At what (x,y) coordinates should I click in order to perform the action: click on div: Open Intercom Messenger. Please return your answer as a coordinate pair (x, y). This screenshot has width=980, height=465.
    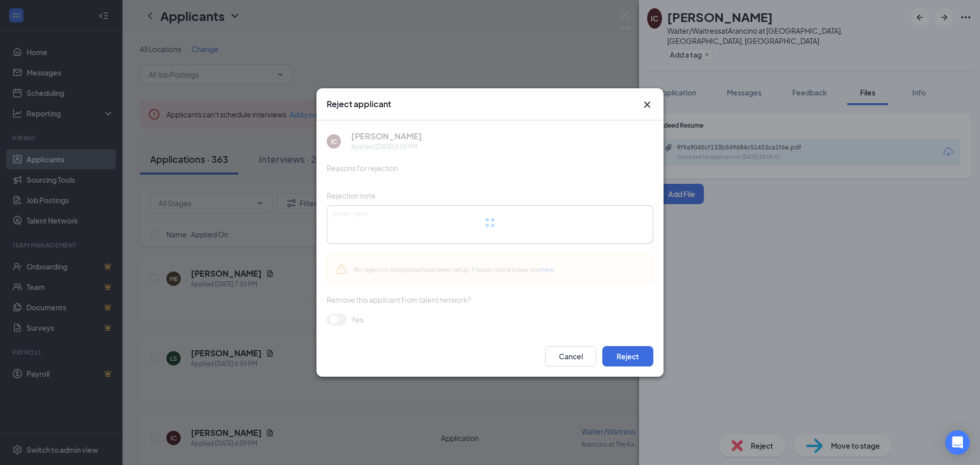
    Looking at the image, I should click on (958, 442).